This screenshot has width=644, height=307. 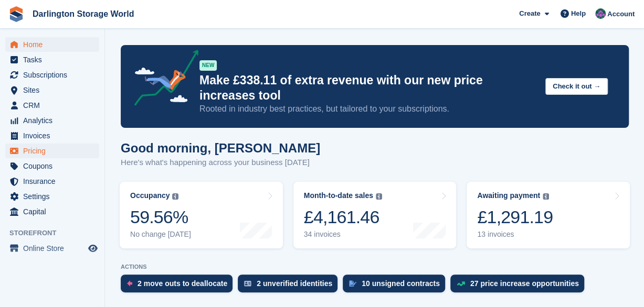 I want to click on a: 10 unsigned contracts, so click(x=397, y=286).